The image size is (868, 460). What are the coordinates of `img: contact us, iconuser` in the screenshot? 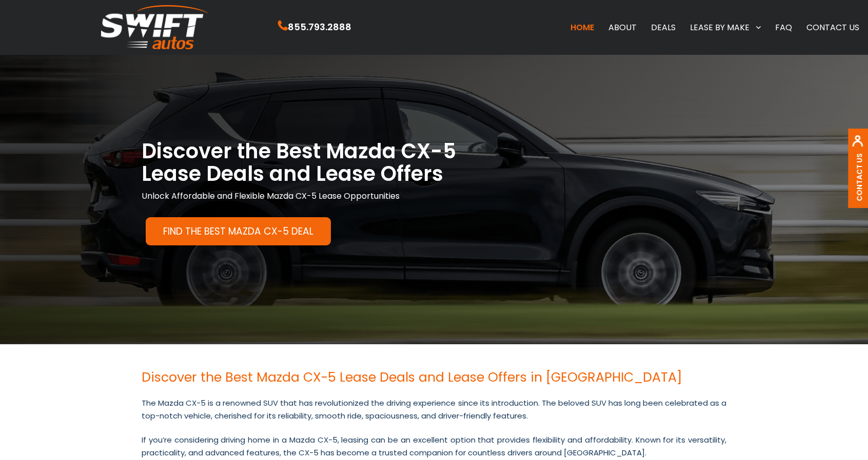 It's located at (857, 144).